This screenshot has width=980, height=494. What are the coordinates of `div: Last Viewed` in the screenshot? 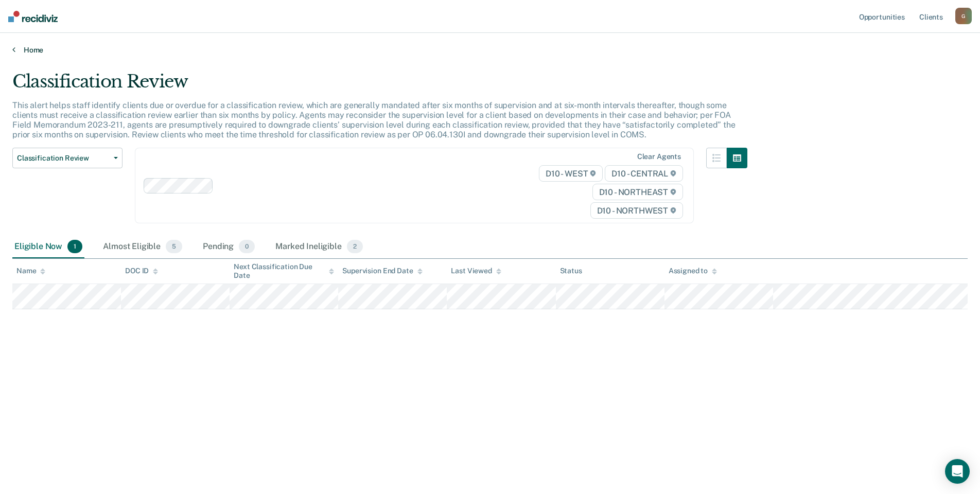 It's located at (475, 271).